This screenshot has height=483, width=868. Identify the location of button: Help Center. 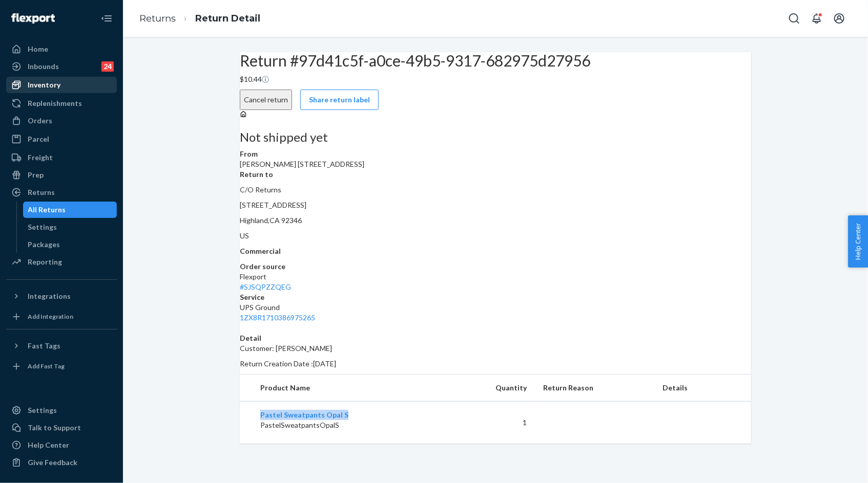
(858, 242).